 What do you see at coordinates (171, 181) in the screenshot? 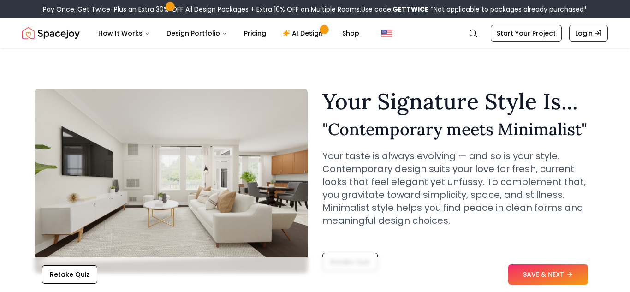
I see `img: Contemporary meets Minimalist Style Example` at bounding box center [171, 181].